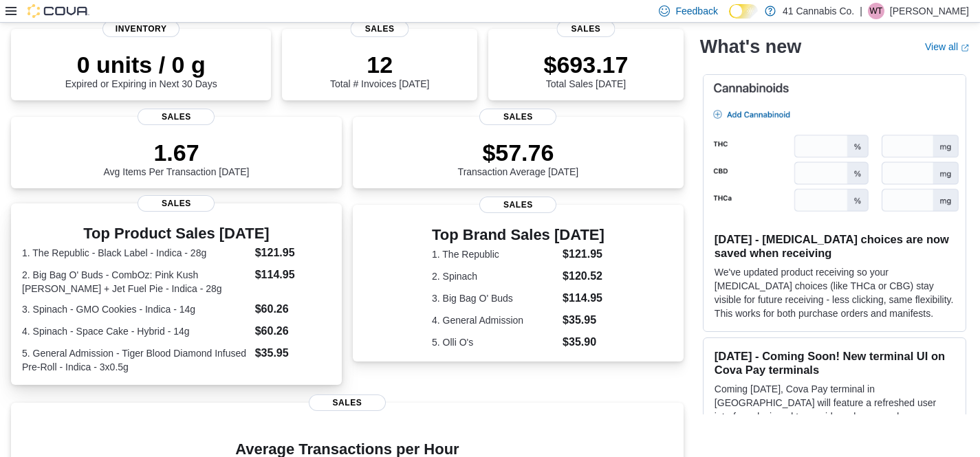  What do you see at coordinates (583, 276) in the screenshot?
I see `dd: $120.52` at bounding box center [583, 276].